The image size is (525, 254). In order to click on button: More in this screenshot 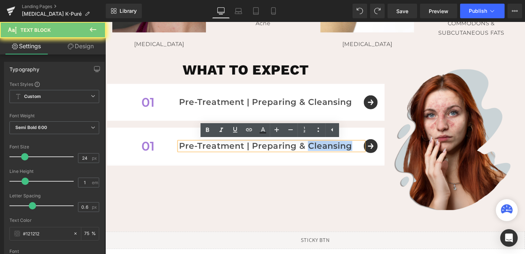, I will do `click(515, 11)`.